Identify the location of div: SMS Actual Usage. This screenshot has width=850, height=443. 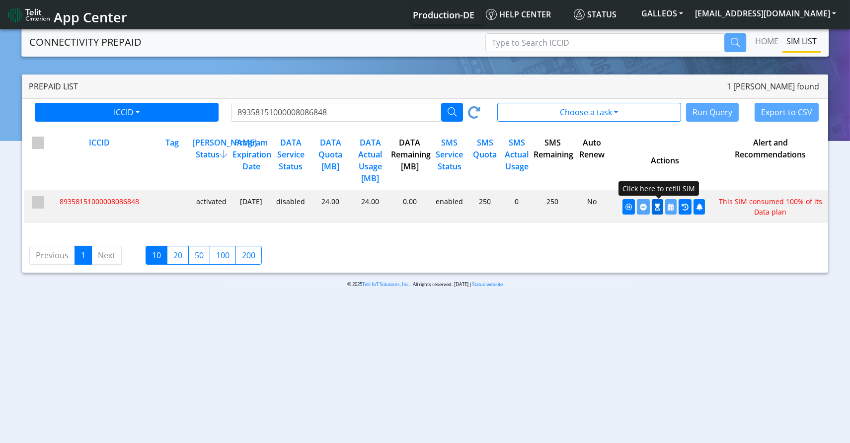
(516, 160).